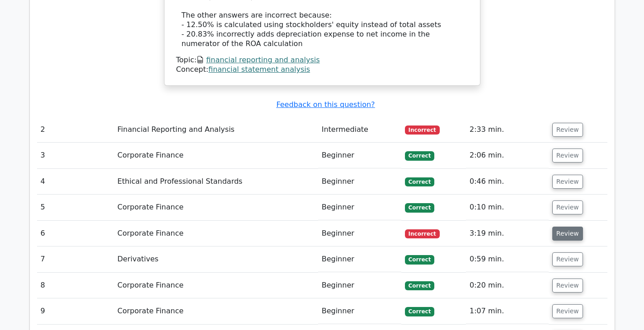 This screenshot has height=330, width=644. I want to click on td: 2:33 min., so click(507, 130).